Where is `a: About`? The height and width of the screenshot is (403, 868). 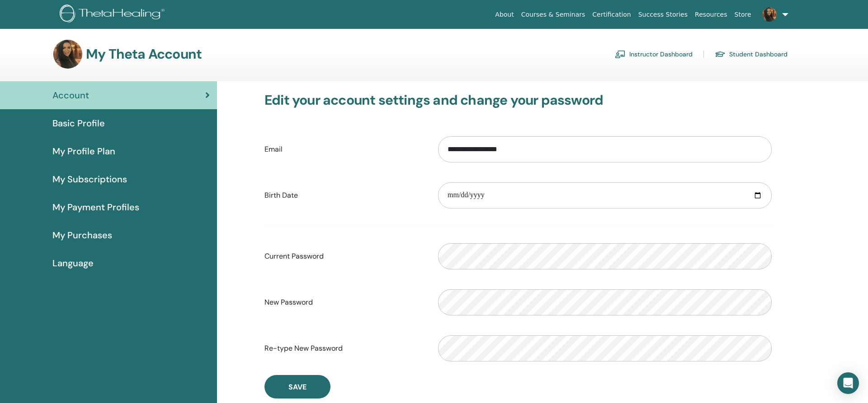 a: About is located at coordinates (504, 14).